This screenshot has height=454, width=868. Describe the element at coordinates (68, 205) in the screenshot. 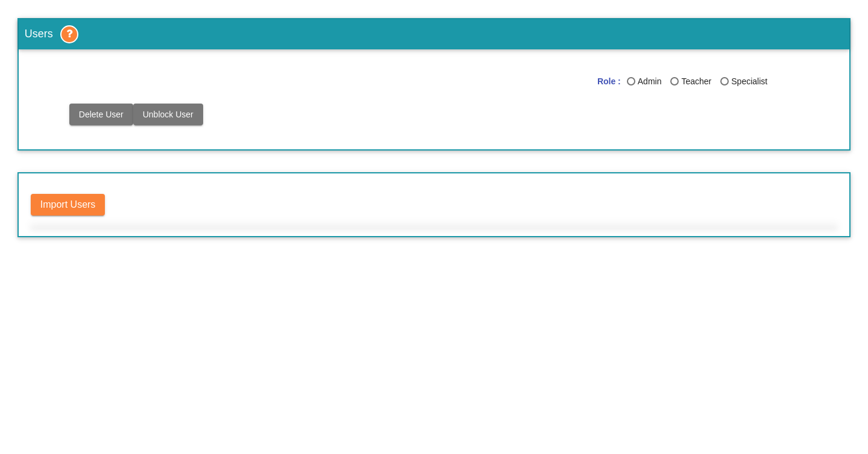

I see `button: Import Users` at that location.